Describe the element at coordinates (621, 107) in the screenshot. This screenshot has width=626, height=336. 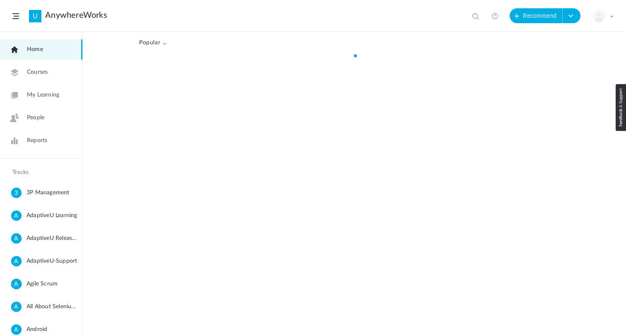
I see `img: loop_feedback_btn.png` at that location.